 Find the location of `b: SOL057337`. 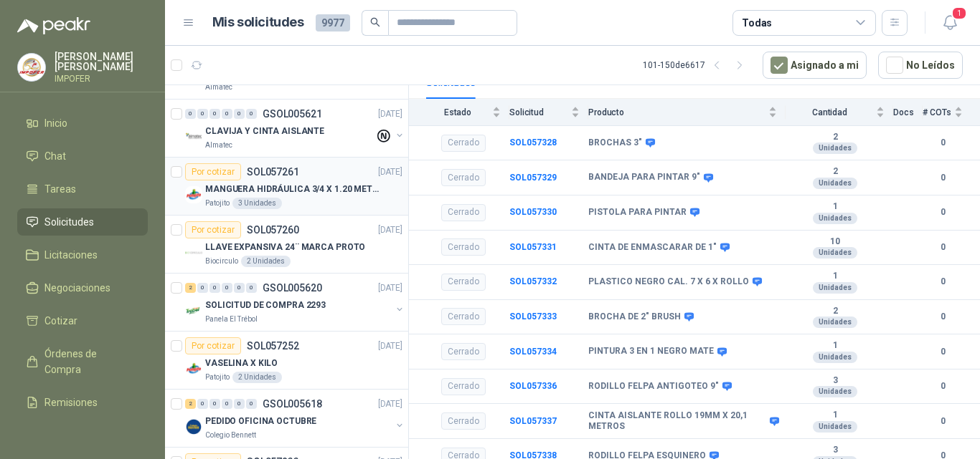

b: SOL057337 is located at coordinates (533, 422).